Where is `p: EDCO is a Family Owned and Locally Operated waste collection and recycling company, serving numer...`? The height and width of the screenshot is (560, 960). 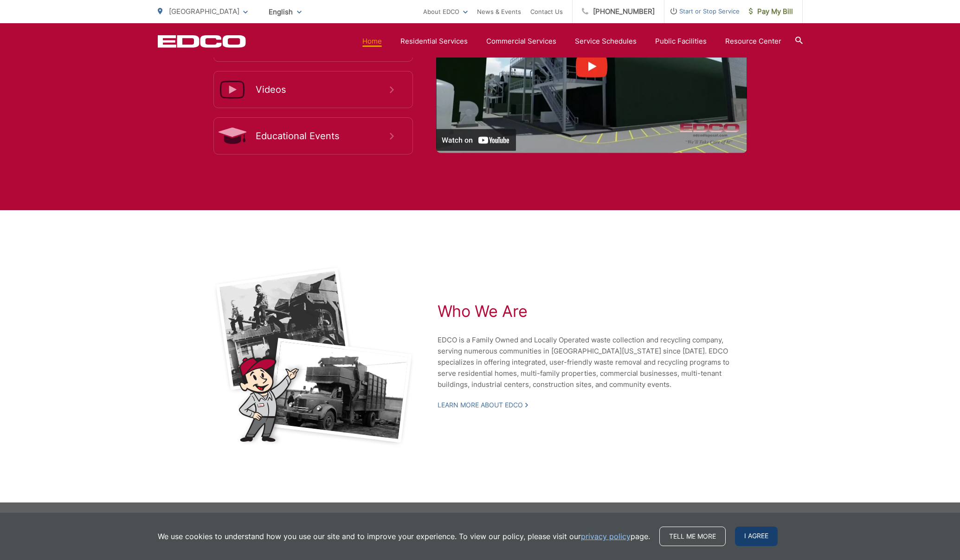 p: EDCO is a Family Owned and Locally Operated waste collection and recycling company, serving numer... is located at coordinates (593, 362).